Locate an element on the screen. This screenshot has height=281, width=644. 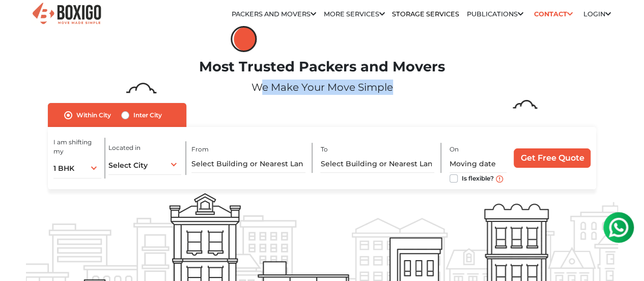
a: Login is located at coordinates (597, 14).